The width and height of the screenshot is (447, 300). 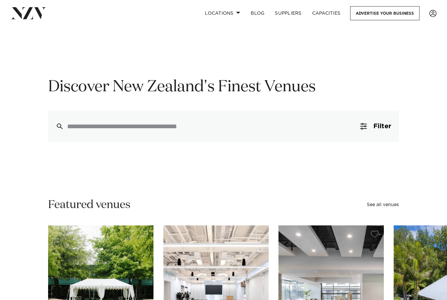 What do you see at coordinates (376, 126) in the screenshot?
I see `button: Filter` at bounding box center [376, 126].